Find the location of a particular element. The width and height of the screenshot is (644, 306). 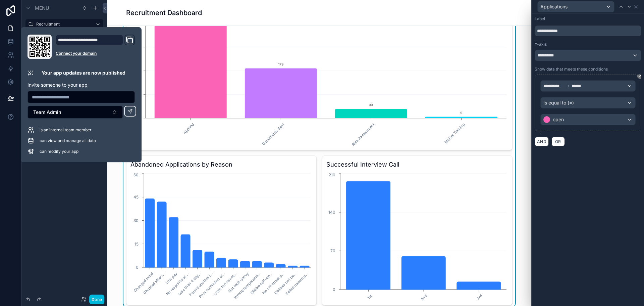

h3: Abandoned Applications by Reason is located at coordinates (222, 164).